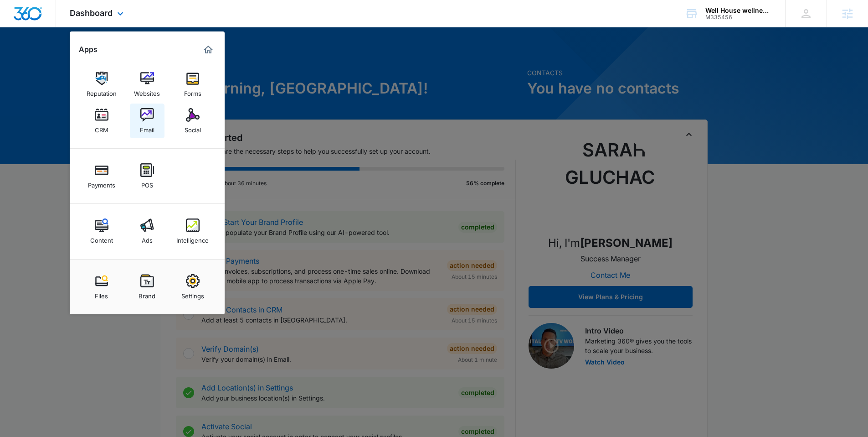 Image resolution: width=868 pixels, height=437 pixels. What do you see at coordinates (739, 17) in the screenshot?
I see `div: account id` at bounding box center [739, 17].